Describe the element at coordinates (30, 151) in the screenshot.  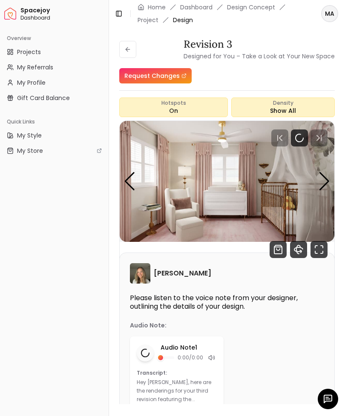
I see `span: My Store` at that location.